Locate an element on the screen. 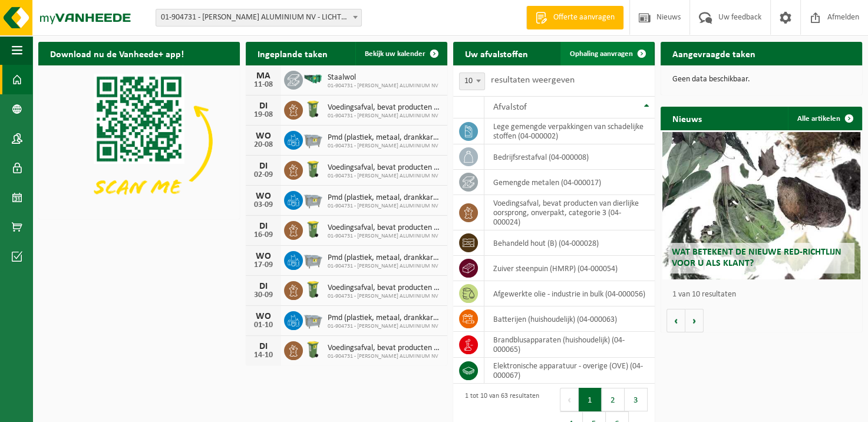 This screenshot has width=868, height=422. td: elektronische apparatuur - overige (OVE) (04-000067) is located at coordinates (569, 370).